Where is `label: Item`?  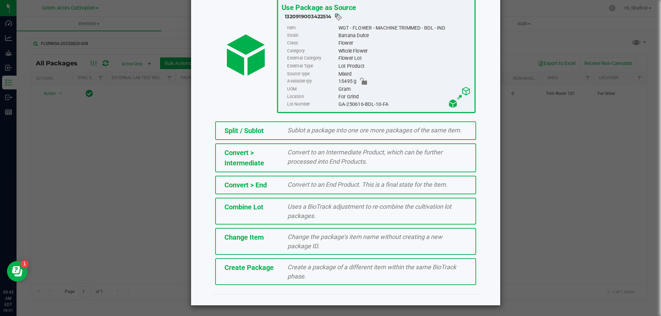 label: Item is located at coordinates (312, 28).